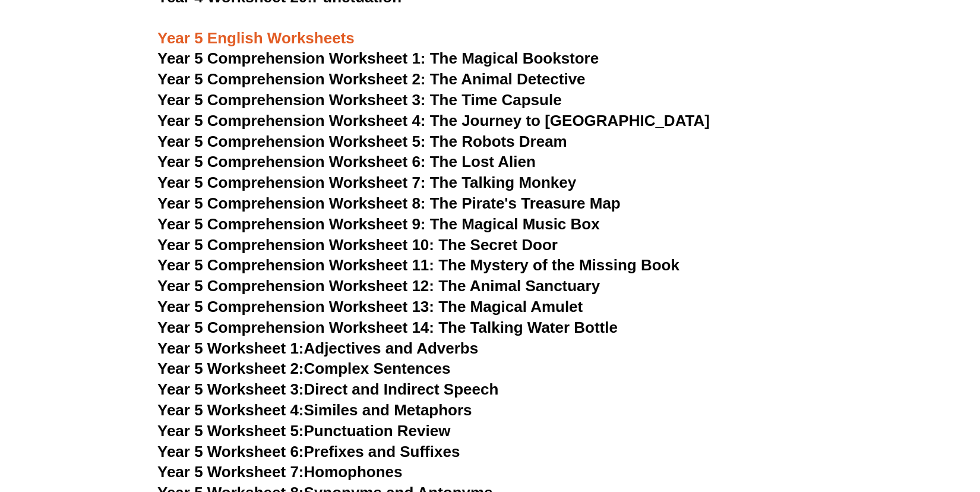  Describe the element at coordinates (358, 245) in the screenshot. I see `a: Year 5 Comprehension Worksheet 10: The Secret Door` at that location.